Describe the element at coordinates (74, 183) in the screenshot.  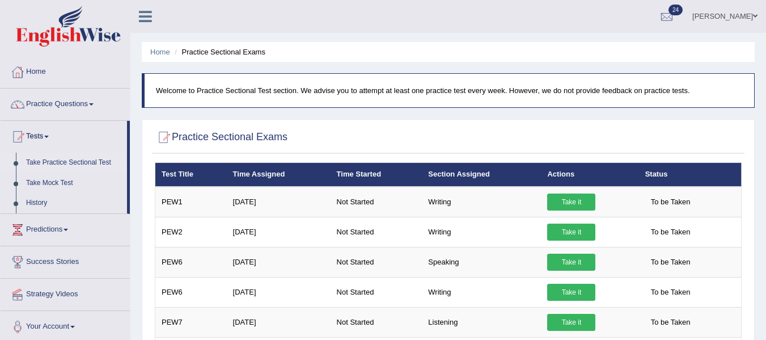
I see `a: Take Mock Test` at that location.